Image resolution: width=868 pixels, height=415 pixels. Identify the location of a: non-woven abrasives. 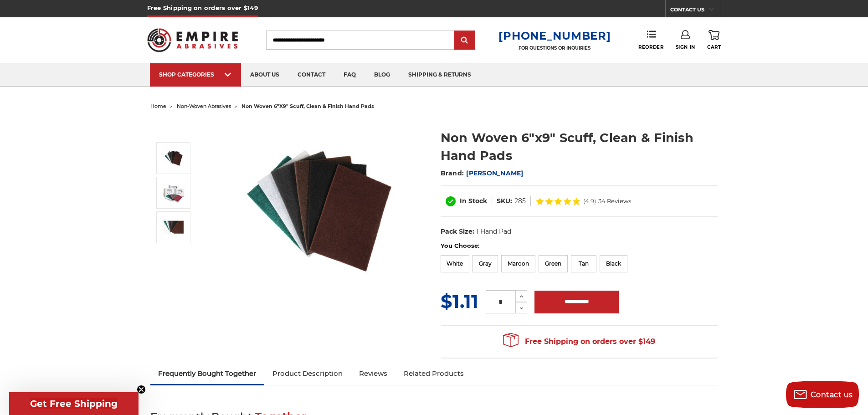
(204, 106).